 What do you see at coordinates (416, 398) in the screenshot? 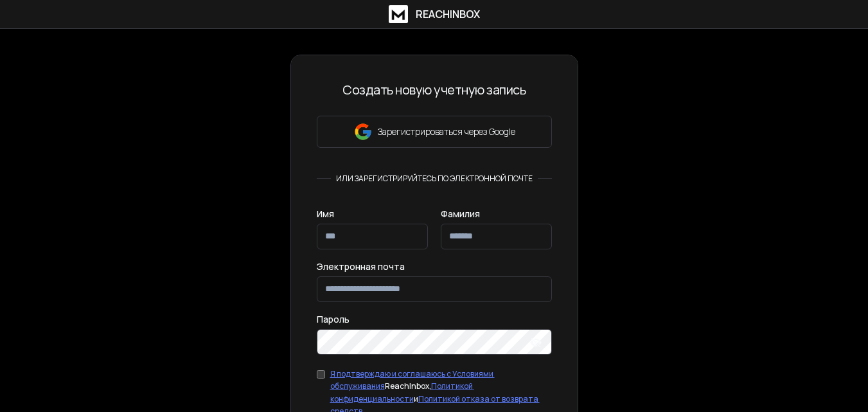
I see `font: и` at bounding box center [416, 398].